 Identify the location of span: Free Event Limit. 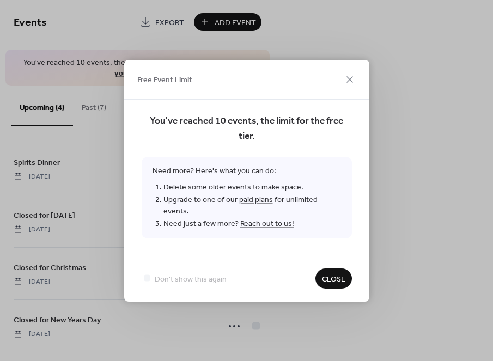
(165, 80).